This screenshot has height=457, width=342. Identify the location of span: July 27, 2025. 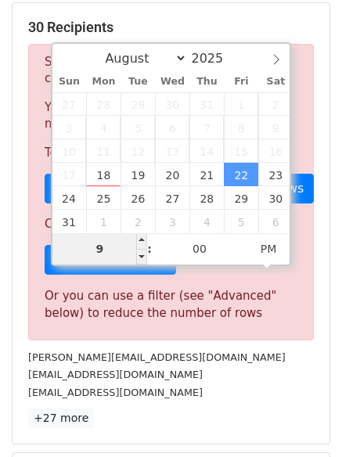
(70, 104).